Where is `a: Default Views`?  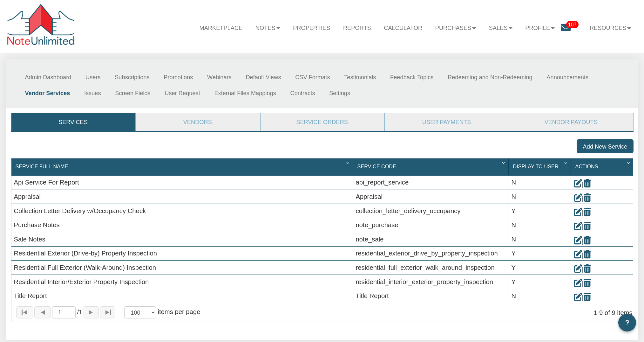
a: Default Views is located at coordinates (264, 77).